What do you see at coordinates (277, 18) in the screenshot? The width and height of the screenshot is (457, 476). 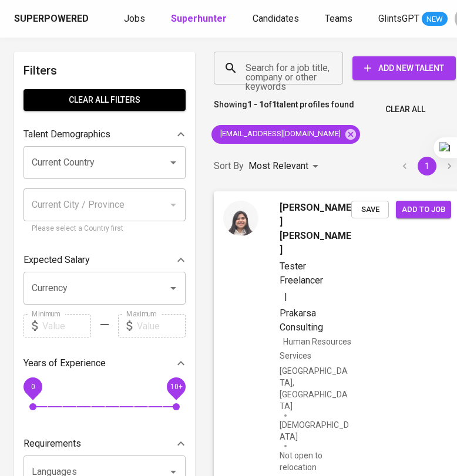 I see `a: Candidates` at bounding box center [277, 18].